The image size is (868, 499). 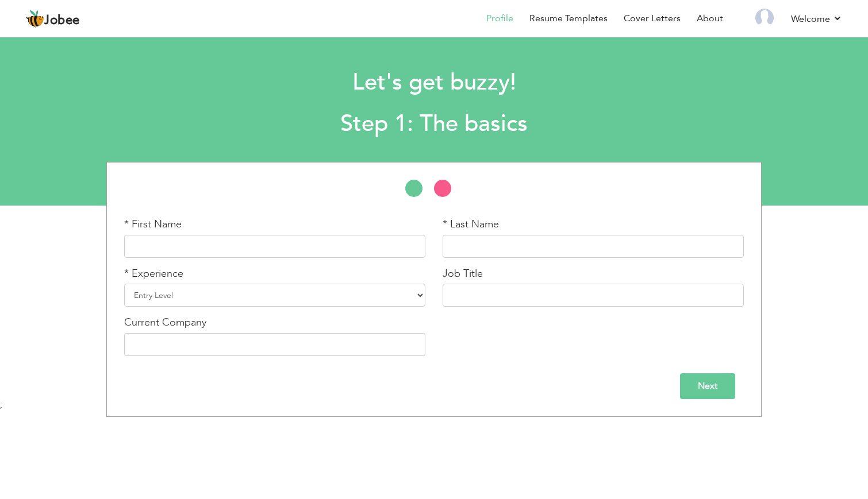 What do you see at coordinates (153, 225) in the screenshot?
I see `label: * First Name` at bounding box center [153, 225].